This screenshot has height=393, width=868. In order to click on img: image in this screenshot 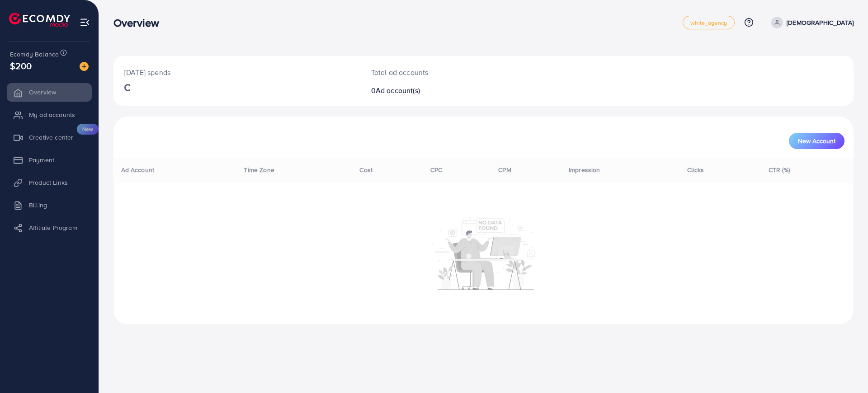, I will do `click(84, 66)`.